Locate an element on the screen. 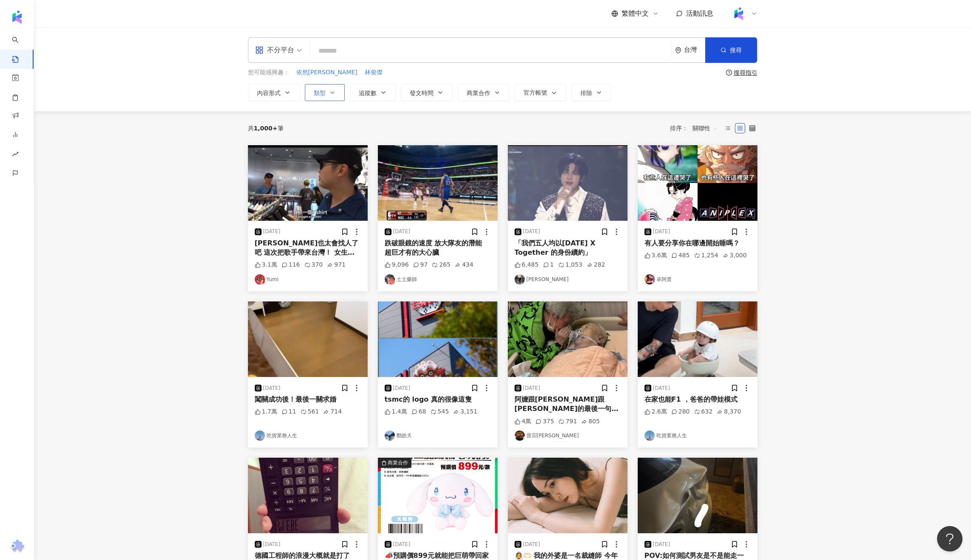 This screenshot has width=971, height=560. div: 闖關成功後！最後一關求婚 is located at coordinates (308, 399).